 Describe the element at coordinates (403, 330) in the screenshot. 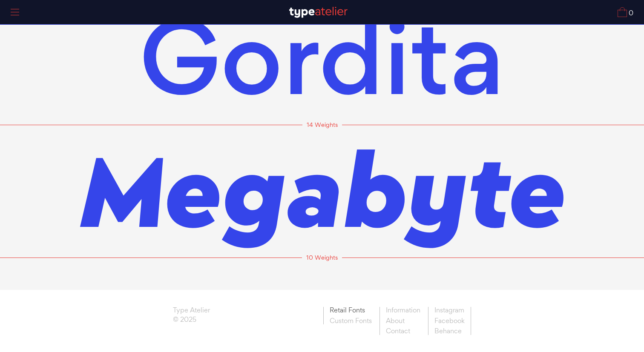

I see `a: Contact` at that location.